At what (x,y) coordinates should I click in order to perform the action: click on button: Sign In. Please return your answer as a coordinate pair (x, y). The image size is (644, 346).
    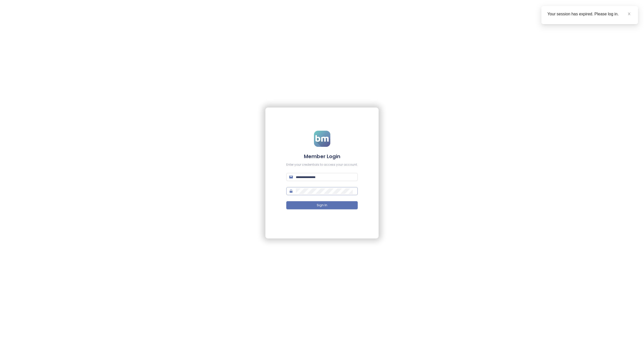
    Looking at the image, I should click on (322, 205).